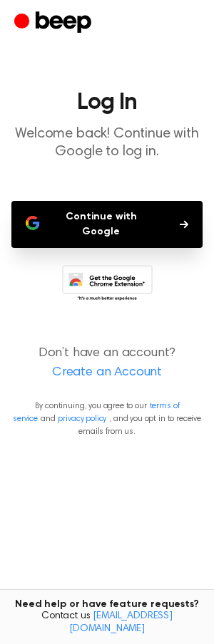 This screenshot has height=644, width=214. What do you see at coordinates (54, 23) in the screenshot?
I see `a: Beep` at bounding box center [54, 23].